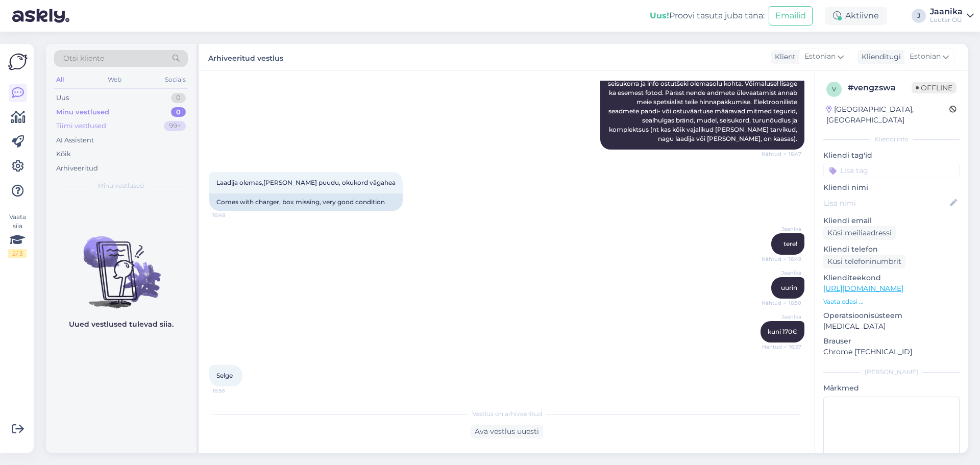 This screenshot has height=465, width=980. Describe the element at coordinates (790, 16) in the screenshot. I see `button: Emailid` at that location.